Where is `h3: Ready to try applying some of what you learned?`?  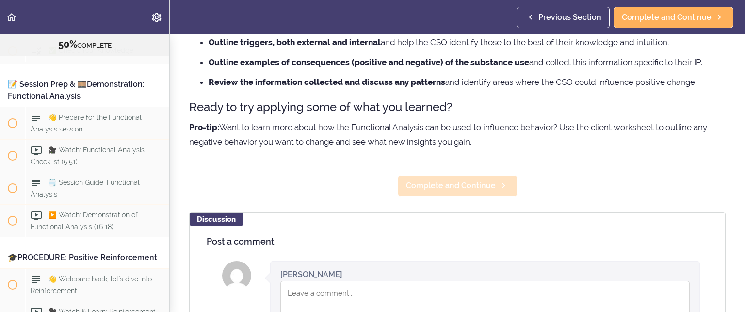
h3: Ready to try applying some of what you learned? is located at coordinates (457, 107).